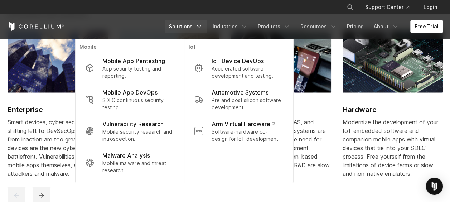  What do you see at coordinates (247, 72) in the screenshot?
I see `p: Accelerated software development and testing.` at bounding box center [247, 72].